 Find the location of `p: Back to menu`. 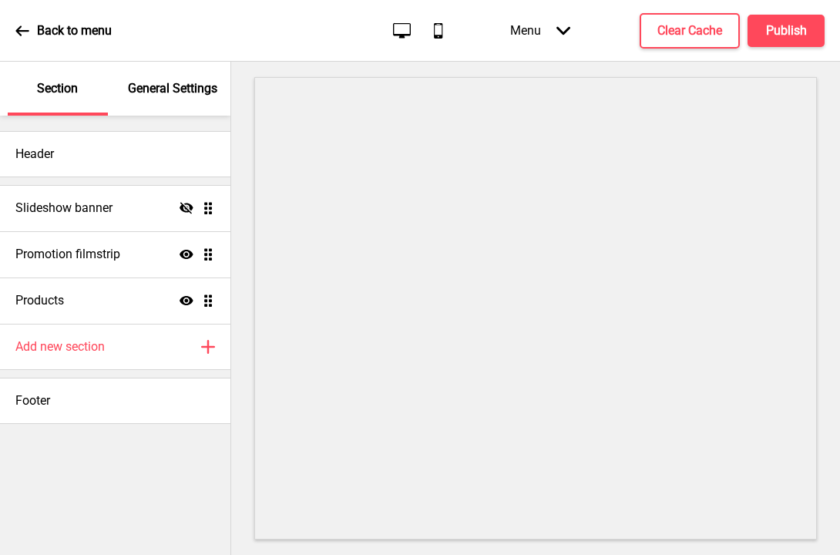

p: Back to menu is located at coordinates (74, 31).